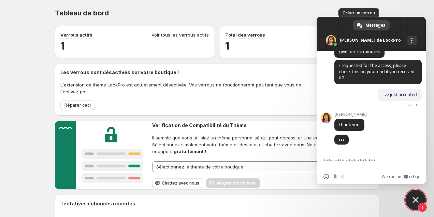  Describe the element at coordinates (349, 124) in the screenshot. I see `span: thank you` at that location.